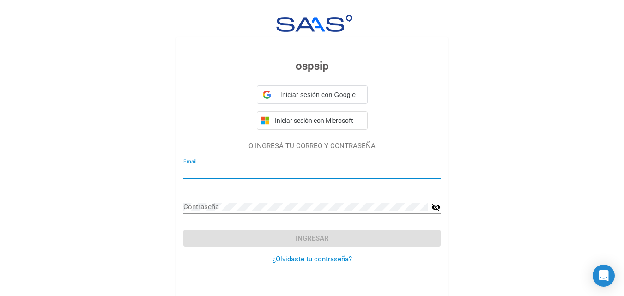 Image resolution: width=624 pixels, height=296 pixels. Describe the element at coordinates (604, 276) in the screenshot. I see `div: Open Intercom Messenger` at that location.